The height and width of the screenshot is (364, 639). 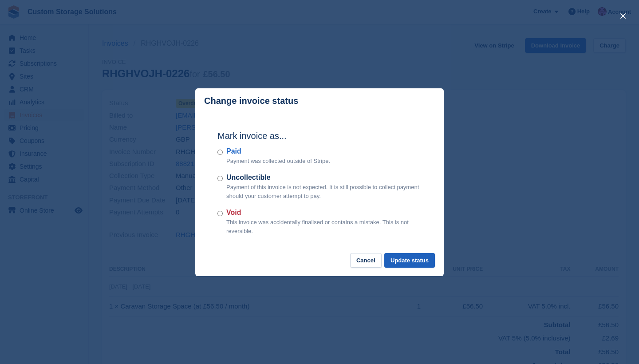 What do you see at coordinates (251, 101) in the screenshot?
I see `p: Change invoice status` at bounding box center [251, 101].